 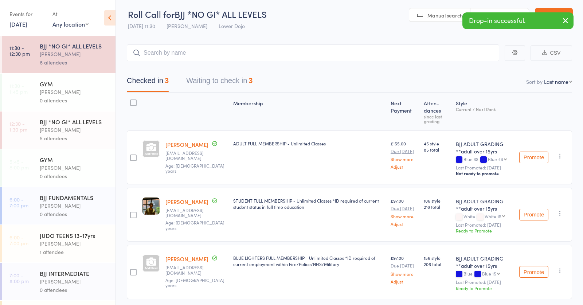 What do you see at coordinates (74, 138) in the screenshot?
I see `div: 5 attendees` at bounding box center [74, 138].